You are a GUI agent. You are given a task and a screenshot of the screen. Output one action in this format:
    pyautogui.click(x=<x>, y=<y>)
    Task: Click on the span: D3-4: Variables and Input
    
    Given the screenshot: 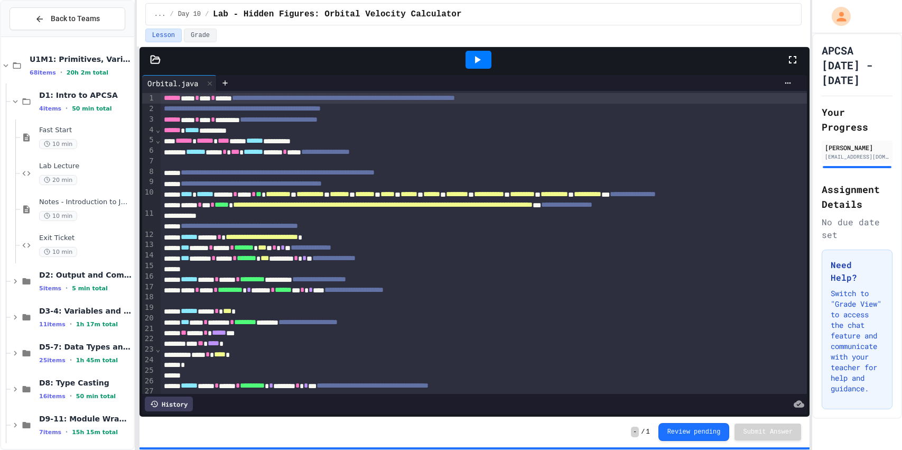 What is the action you would take?
    pyautogui.click(x=85, y=311)
    